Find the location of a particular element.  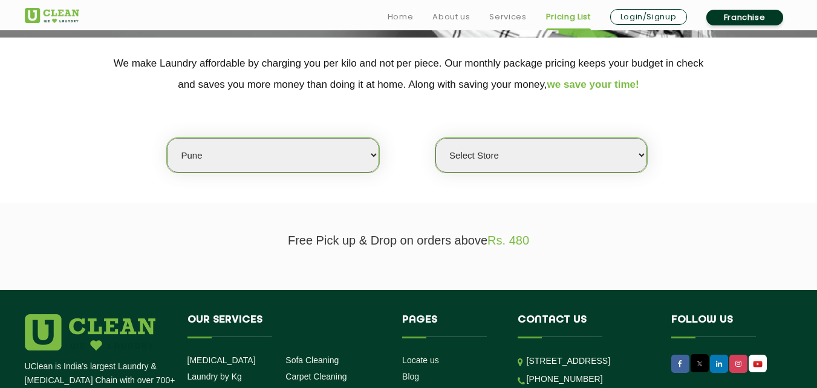

h4: Our Services is located at coordinates (286, 325).